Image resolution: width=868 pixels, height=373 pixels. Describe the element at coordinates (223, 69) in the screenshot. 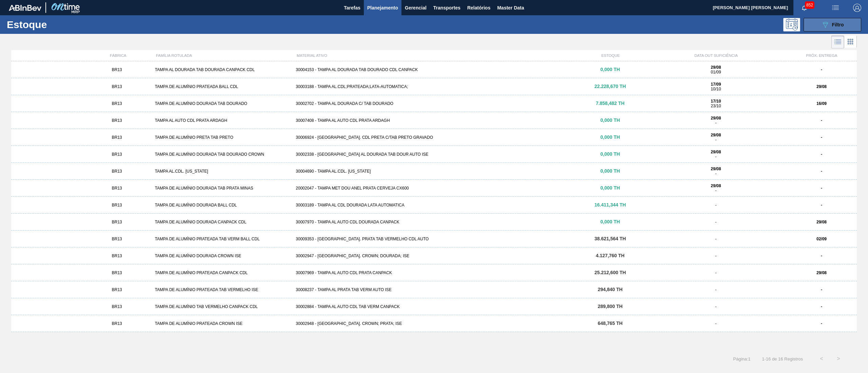

I see `div: TAMPA AL DOURADA TAB DOURADA CANPACK CDL` at that location.